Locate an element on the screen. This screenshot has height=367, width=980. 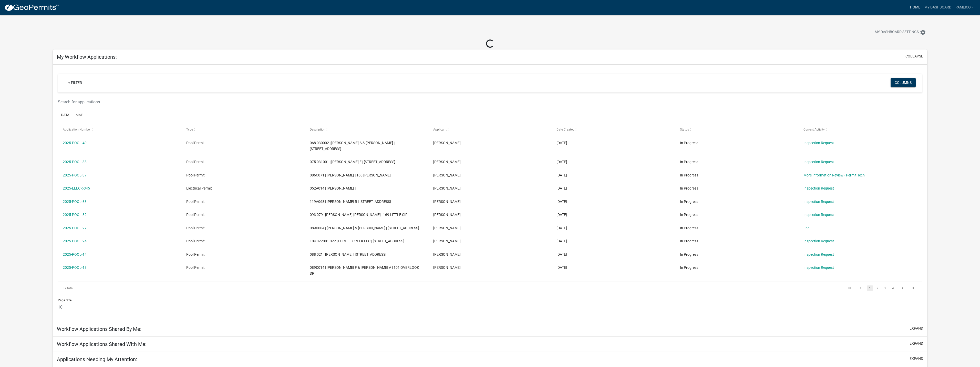
div: 37 total is located at coordinates (144, 288).